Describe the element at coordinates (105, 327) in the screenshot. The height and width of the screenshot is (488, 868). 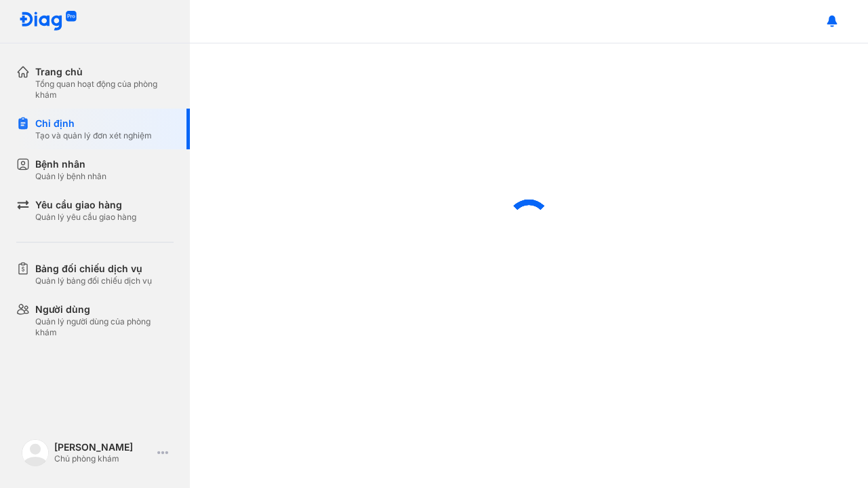
I see `div: Quản lý người dùng của phòng khám` at that location.